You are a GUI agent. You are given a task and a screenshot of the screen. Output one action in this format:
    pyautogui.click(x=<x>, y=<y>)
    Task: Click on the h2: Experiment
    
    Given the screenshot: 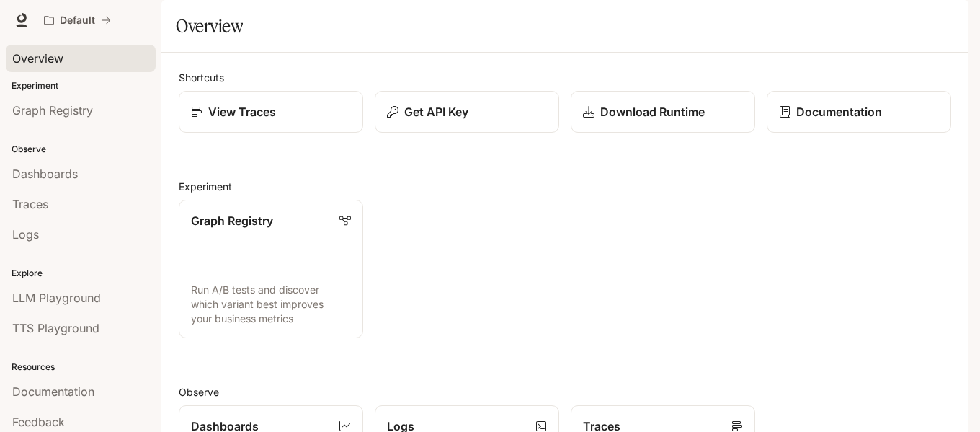 What is the action you would take?
    pyautogui.click(x=565, y=186)
    